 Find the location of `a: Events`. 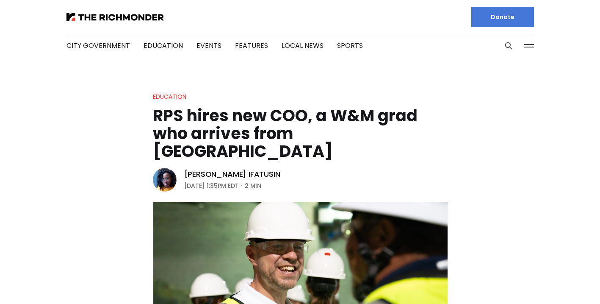

a: Events is located at coordinates (209, 45).